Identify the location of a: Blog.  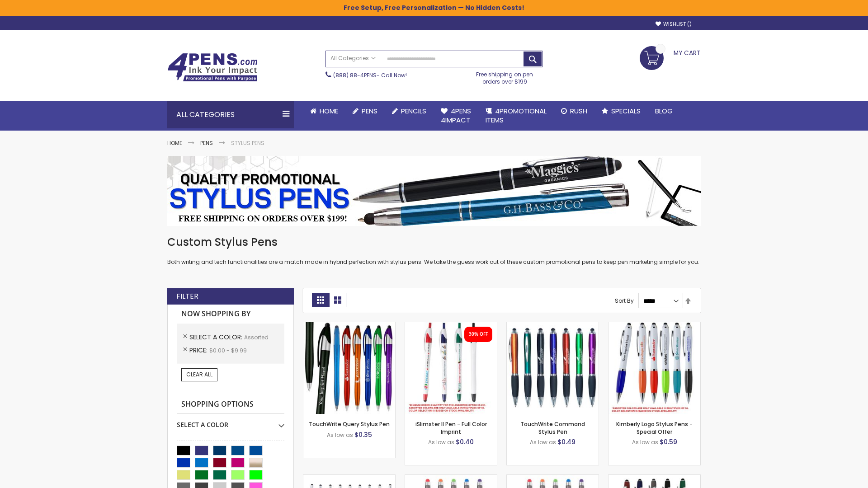
(664, 111).